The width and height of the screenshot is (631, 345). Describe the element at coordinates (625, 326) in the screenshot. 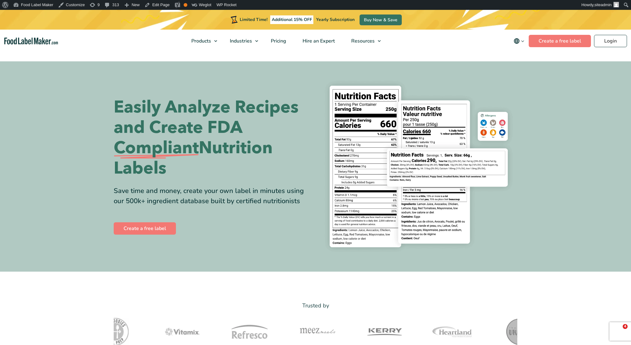

I see `span: 4` at that location.